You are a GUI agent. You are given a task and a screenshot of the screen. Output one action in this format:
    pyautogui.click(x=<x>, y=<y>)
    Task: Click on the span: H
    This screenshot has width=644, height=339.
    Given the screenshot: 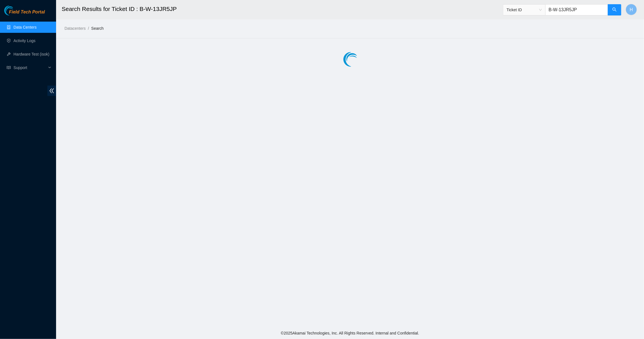 What is the action you would take?
    pyautogui.click(x=631, y=9)
    